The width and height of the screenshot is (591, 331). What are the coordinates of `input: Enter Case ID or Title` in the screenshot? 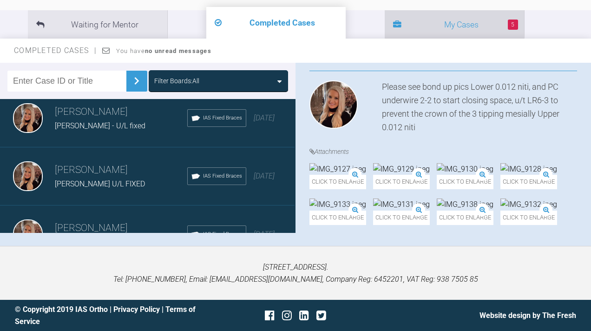 It's located at (67, 81).